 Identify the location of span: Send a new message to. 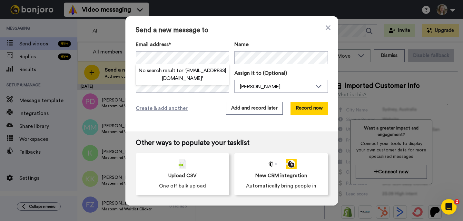
(232, 30).